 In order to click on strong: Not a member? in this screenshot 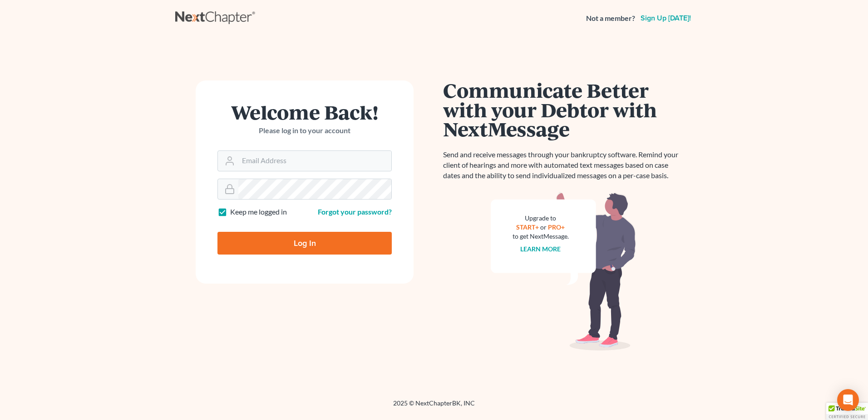, I will do `click(611, 18)`.